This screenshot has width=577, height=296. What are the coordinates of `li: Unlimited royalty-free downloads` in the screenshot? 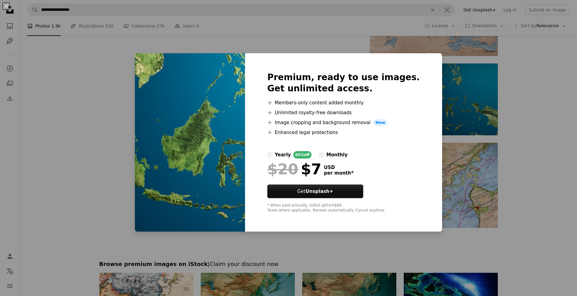 It's located at (343, 113).